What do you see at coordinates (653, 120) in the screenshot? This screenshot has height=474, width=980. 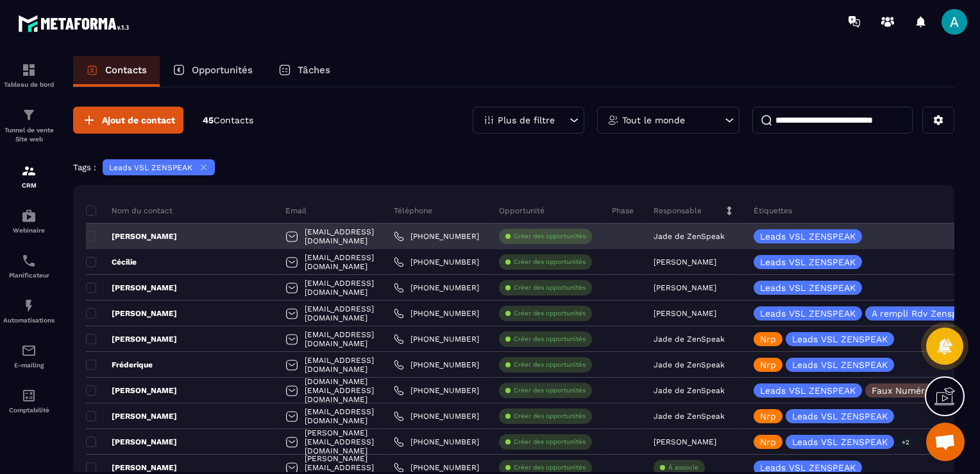 I see `p: Tout le monde` at bounding box center [653, 120].